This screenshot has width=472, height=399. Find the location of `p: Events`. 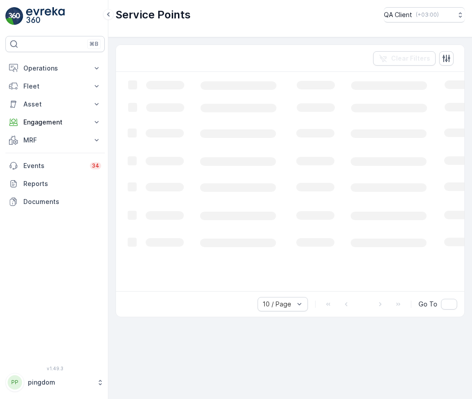

p: Events is located at coordinates (54, 166).